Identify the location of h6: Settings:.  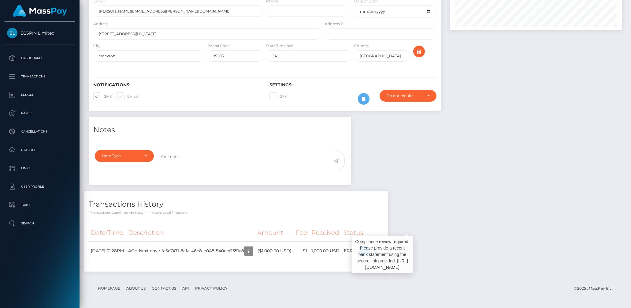
(353, 85).